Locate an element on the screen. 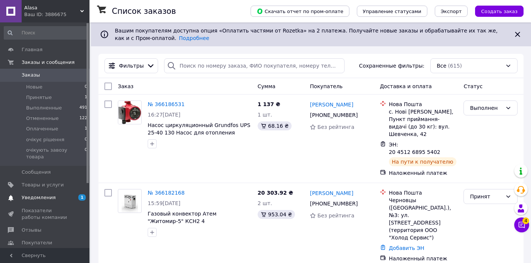 The image size is (531, 263). span: Принятые is located at coordinates (39, 97).